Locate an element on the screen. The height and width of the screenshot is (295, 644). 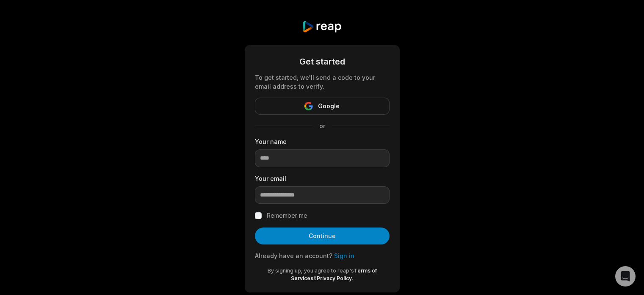
button: Google is located at coordinates (323, 106).